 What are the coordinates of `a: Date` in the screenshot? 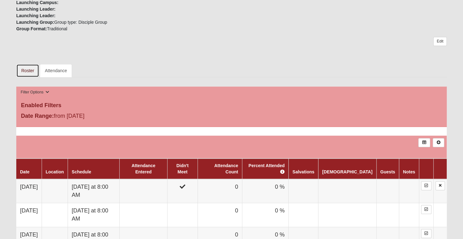 It's located at (25, 172).